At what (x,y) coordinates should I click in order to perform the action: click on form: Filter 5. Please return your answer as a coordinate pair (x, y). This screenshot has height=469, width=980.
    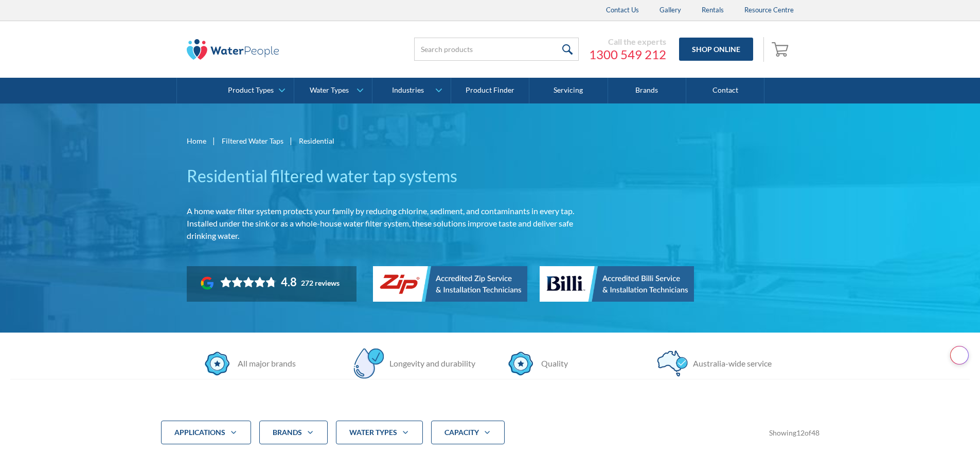
    Looking at the image, I should click on (490, 441).